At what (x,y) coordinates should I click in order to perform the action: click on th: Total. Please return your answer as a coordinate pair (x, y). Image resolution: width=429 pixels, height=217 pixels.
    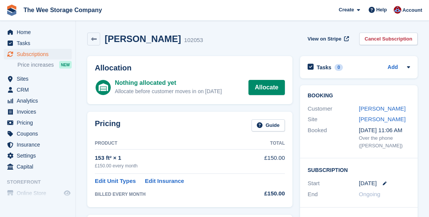
    Looking at the image, I should click on (267, 144).